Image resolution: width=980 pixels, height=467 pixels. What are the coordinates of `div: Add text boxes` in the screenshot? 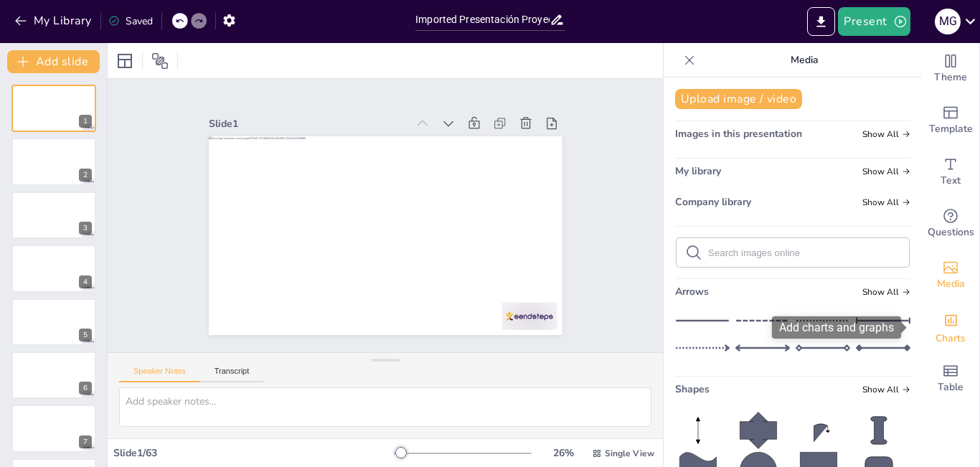 It's located at (950, 172).